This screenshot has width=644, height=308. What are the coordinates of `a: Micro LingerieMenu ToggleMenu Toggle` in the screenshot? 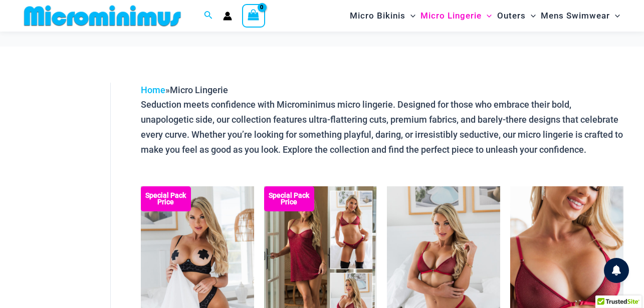 It's located at (456, 16).